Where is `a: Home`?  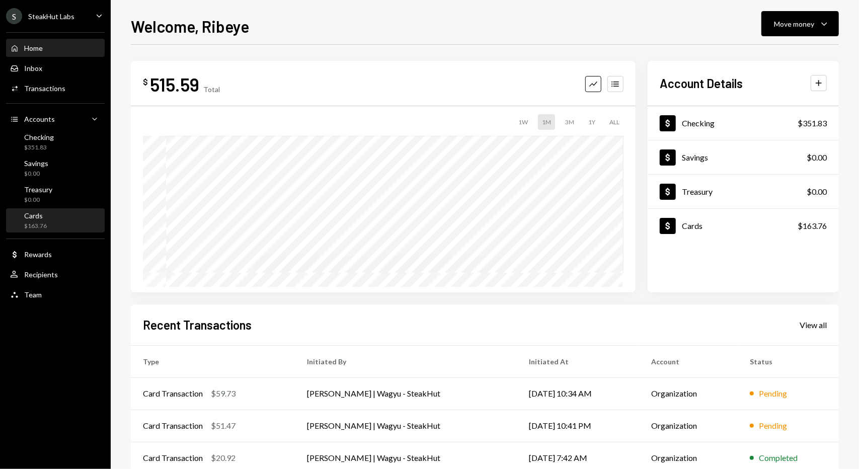 a: Home is located at coordinates (55, 48).